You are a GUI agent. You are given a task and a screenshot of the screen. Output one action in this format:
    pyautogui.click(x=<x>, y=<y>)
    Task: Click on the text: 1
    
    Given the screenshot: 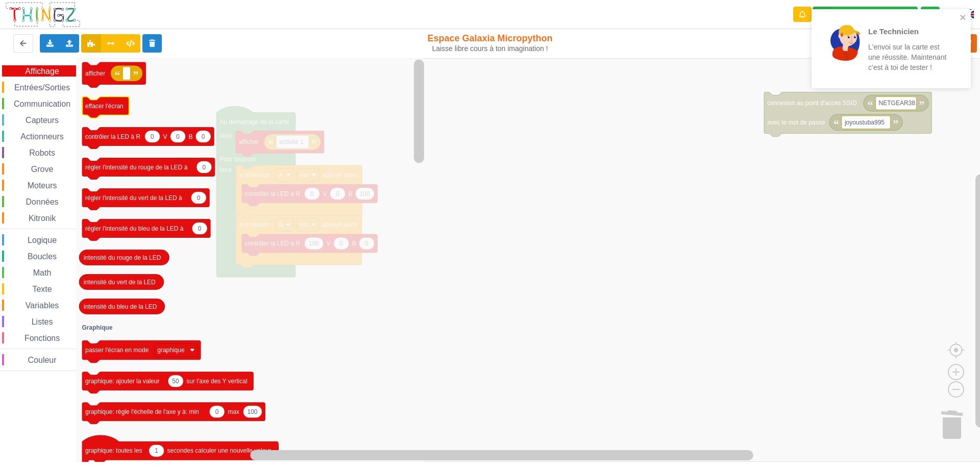 What is the action you would take?
    pyautogui.click(x=157, y=450)
    